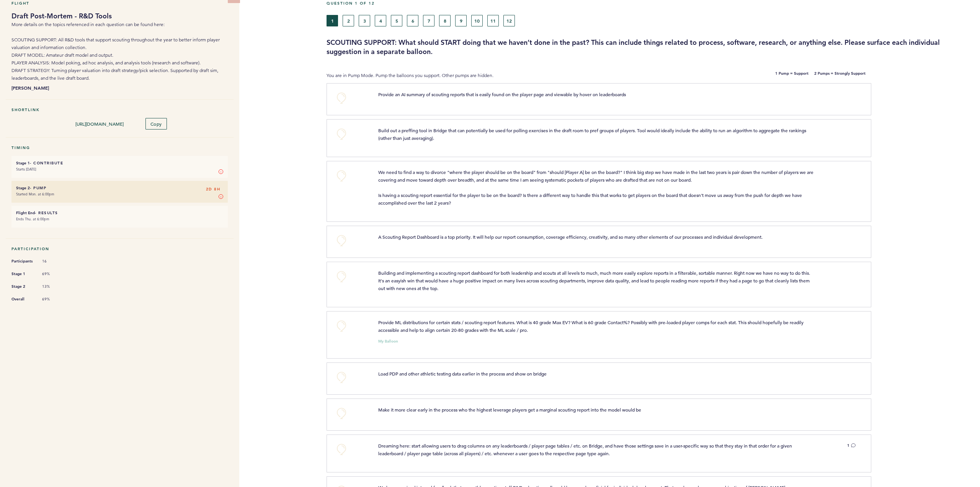  Describe the element at coordinates (429, 21) in the screenshot. I see `button: 7` at that location.